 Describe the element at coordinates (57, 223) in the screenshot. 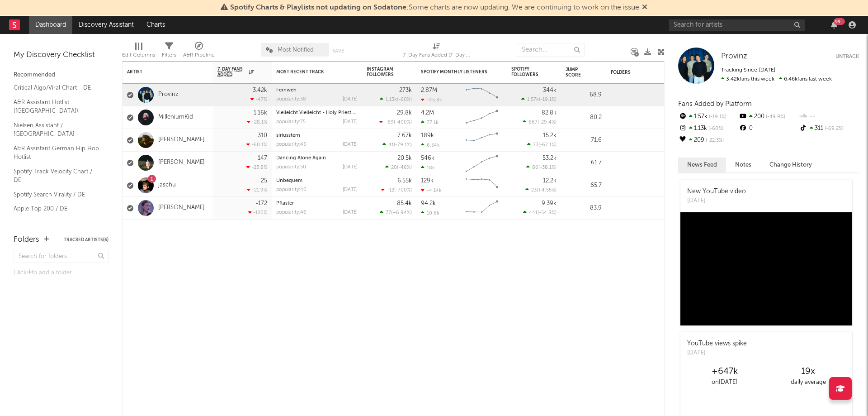

I see `a: Shazam Top 200 / DE` at that location.